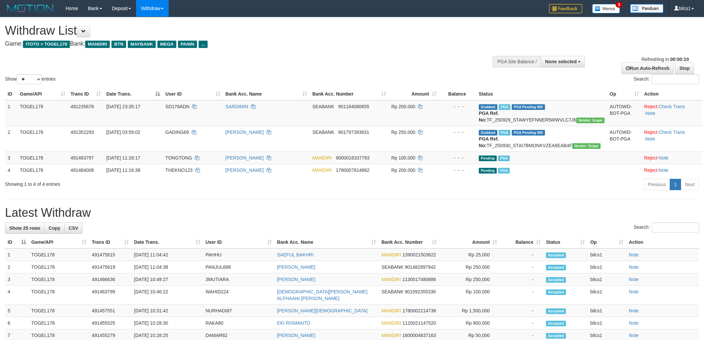 This screenshot has width=704, height=340. Describe the element at coordinates (234, 31) in the screenshot. I see `h1: Withdraw List` at that location.